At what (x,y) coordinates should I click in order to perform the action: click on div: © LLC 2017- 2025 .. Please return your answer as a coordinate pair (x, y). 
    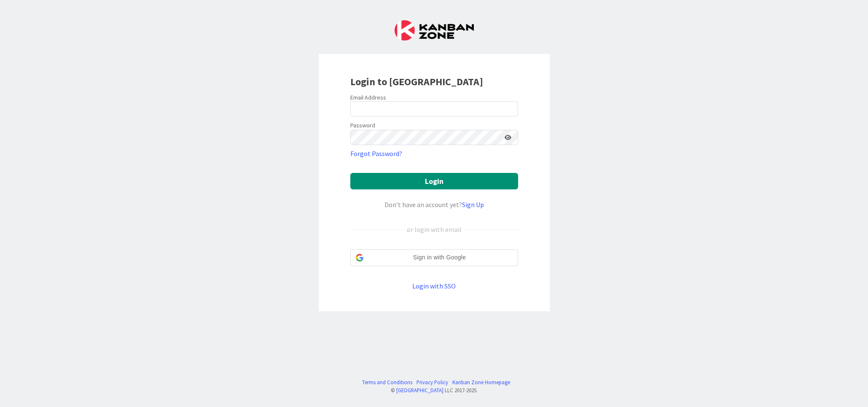
    Looking at the image, I should click on (434, 390).